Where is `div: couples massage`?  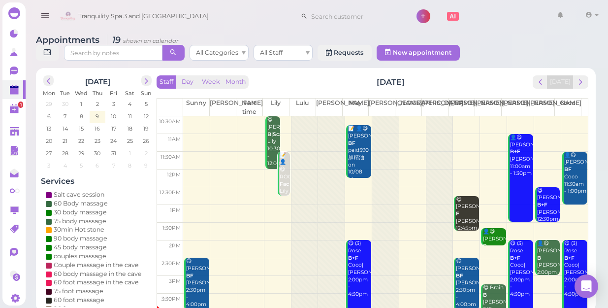
div: couples massage is located at coordinates (80, 256).